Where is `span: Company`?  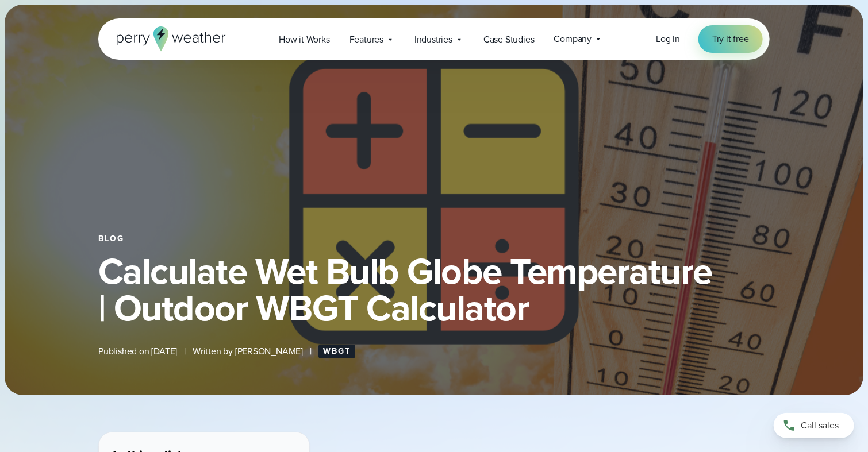 span: Company is located at coordinates (573, 39).